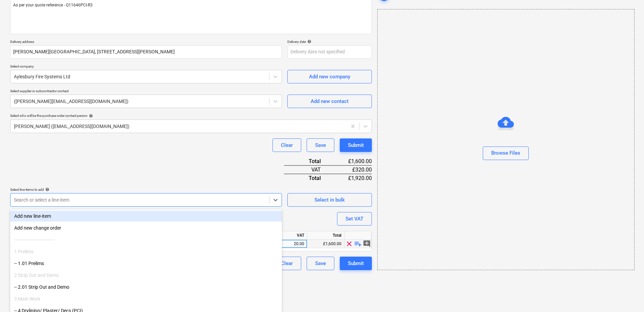 The width and height of the screenshot is (644, 312). Describe the element at coordinates (352, 178) in the screenshot. I see `div: £1,920.00` at that location.